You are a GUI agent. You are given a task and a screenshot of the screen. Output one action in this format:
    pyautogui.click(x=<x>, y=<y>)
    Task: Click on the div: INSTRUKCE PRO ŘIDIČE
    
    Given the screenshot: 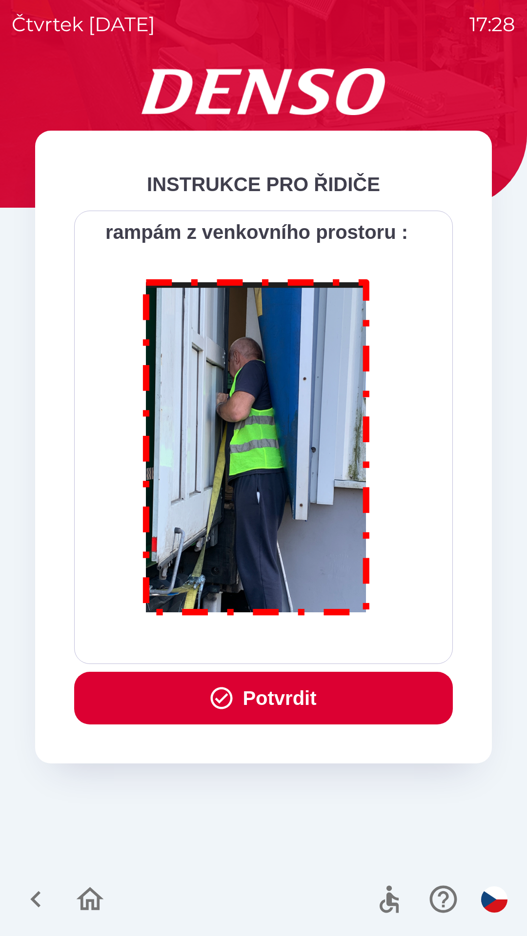 What is the action you would take?
    pyautogui.click(x=263, y=184)
    